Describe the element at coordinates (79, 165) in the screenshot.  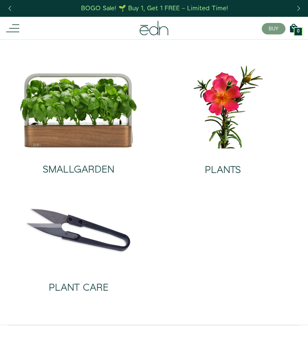
I see `a: SMALLGARDEN` at that location.